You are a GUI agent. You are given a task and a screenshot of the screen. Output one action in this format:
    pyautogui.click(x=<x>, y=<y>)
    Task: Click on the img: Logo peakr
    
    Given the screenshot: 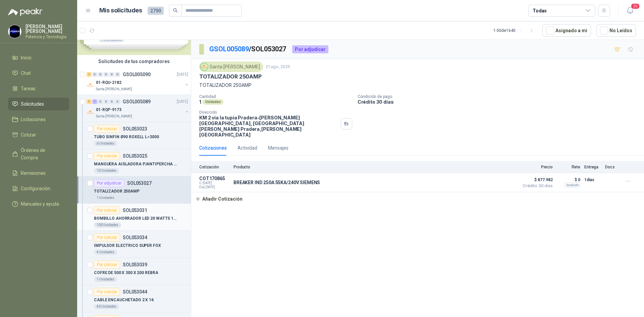 What is the action you would take?
    pyautogui.click(x=25, y=12)
    